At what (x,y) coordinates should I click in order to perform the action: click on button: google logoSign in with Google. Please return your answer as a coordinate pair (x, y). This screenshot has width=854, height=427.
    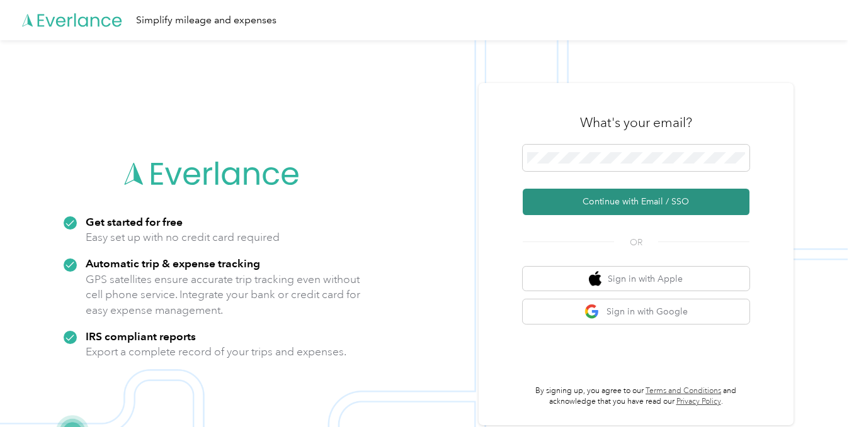
    Looking at the image, I should click on (636, 312).